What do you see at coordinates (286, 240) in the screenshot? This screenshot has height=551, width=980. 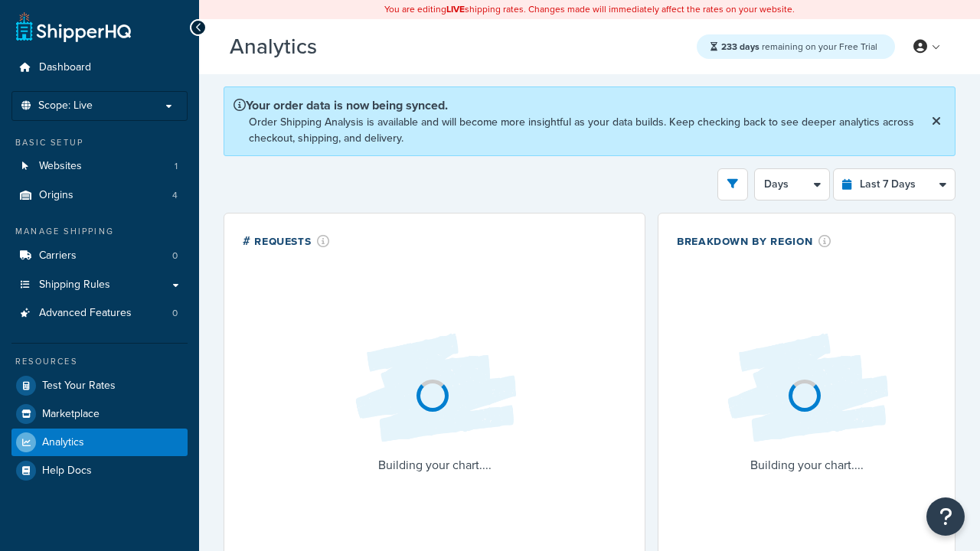 I see `div: # Requests` at bounding box center [286, 240].